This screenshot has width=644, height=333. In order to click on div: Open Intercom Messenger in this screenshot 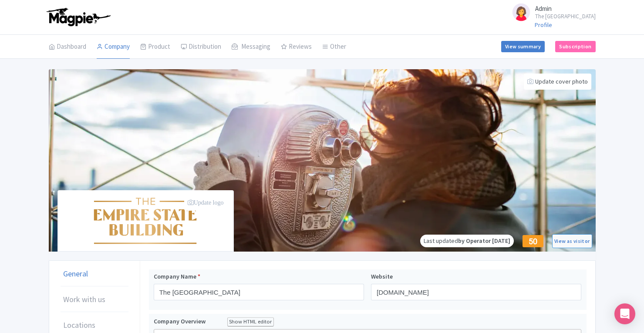, I will do `click(624, 313)`.